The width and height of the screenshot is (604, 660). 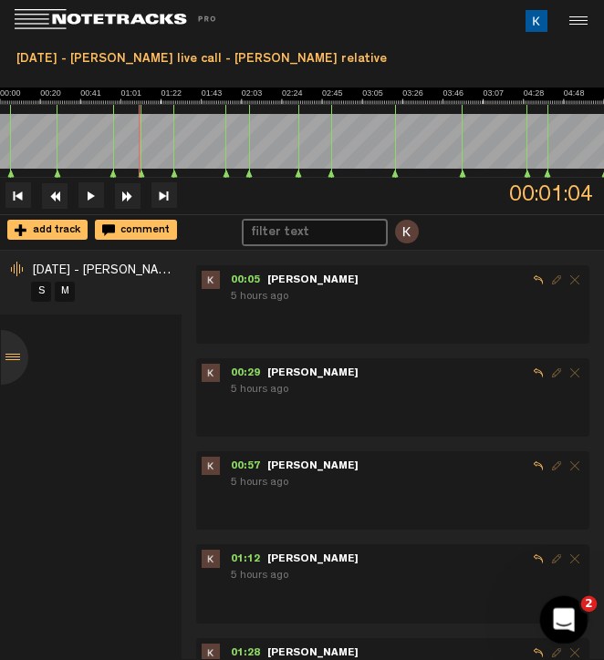 What do you see at coordinates (249, 560) in the screenshot?
I see `span: 01:12` at bounding box center [249, 560].